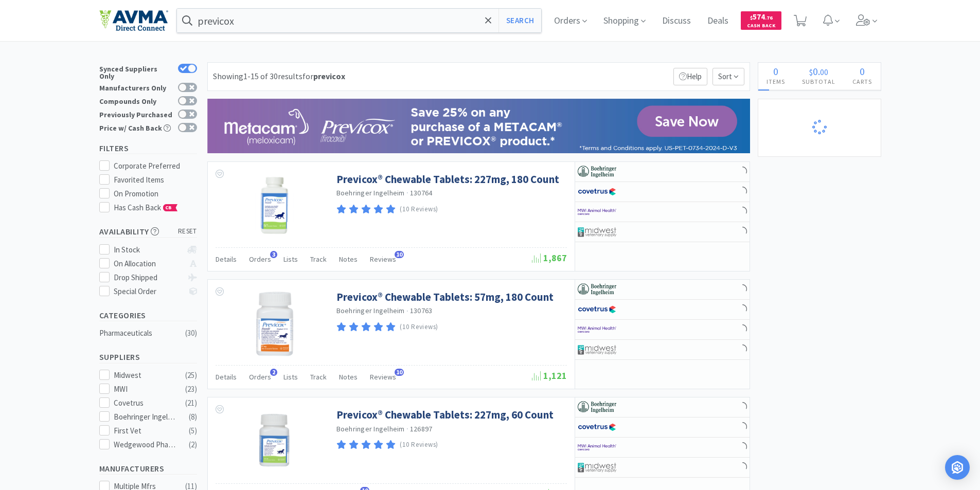 This screenshot has height=490, width=980. What do you see at coordinates (769, 18) in the screenshot?
I see `span: . 76` at bounding box center [769, 18].